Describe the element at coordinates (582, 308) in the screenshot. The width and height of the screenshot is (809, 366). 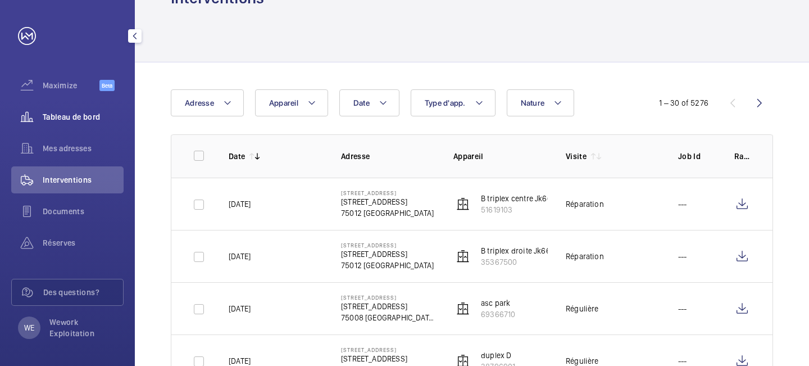
I see `div: Régulière` at that location.